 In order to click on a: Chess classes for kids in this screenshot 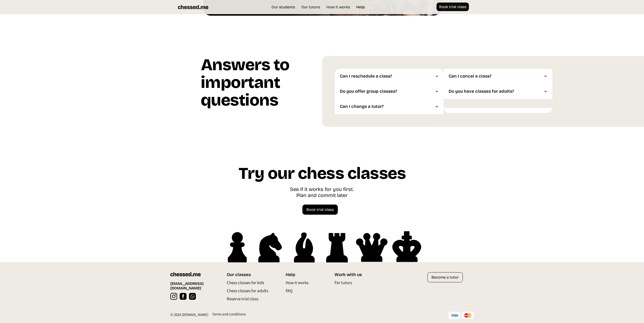, I will do `click(245, 284)`.